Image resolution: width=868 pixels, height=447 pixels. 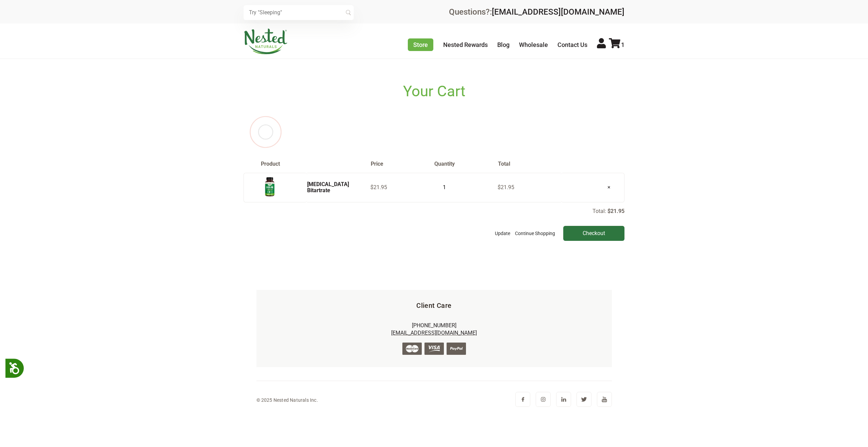 What do you see at coordinates (402, 164) in the screenshot?
I see `th: Price` at bounding box center [402, 164].